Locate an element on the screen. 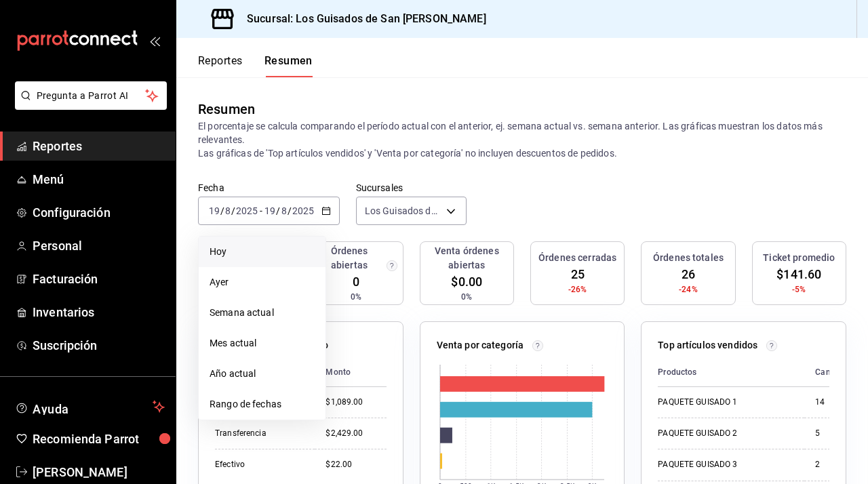  th: Cantidad is located at coordinates (832, 372).